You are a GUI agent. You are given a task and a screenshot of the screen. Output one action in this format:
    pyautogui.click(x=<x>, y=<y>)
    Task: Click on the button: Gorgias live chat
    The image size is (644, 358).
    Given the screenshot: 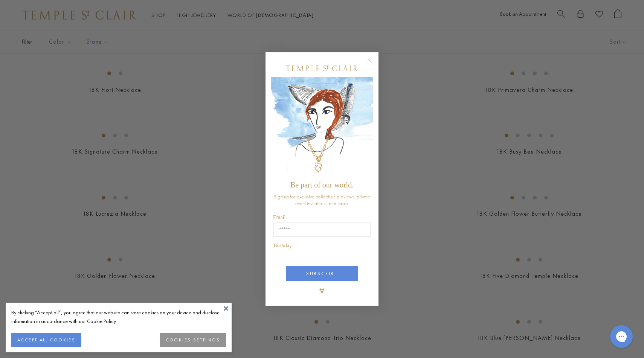 What is the action you would take?
    pyautogui.click(x=15, y=14)
    